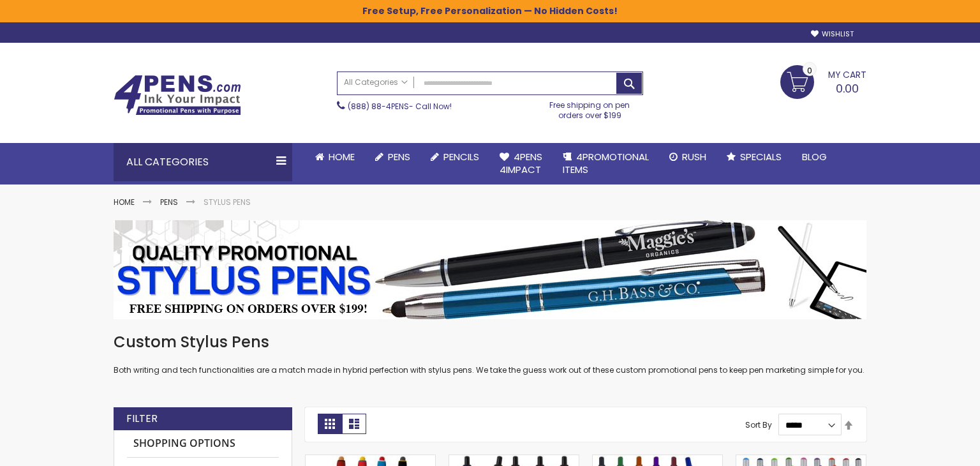  What do you see at coordinates (694, 157) in the screenshot?
I see `span: Rush` at bounding box center [694, 157].